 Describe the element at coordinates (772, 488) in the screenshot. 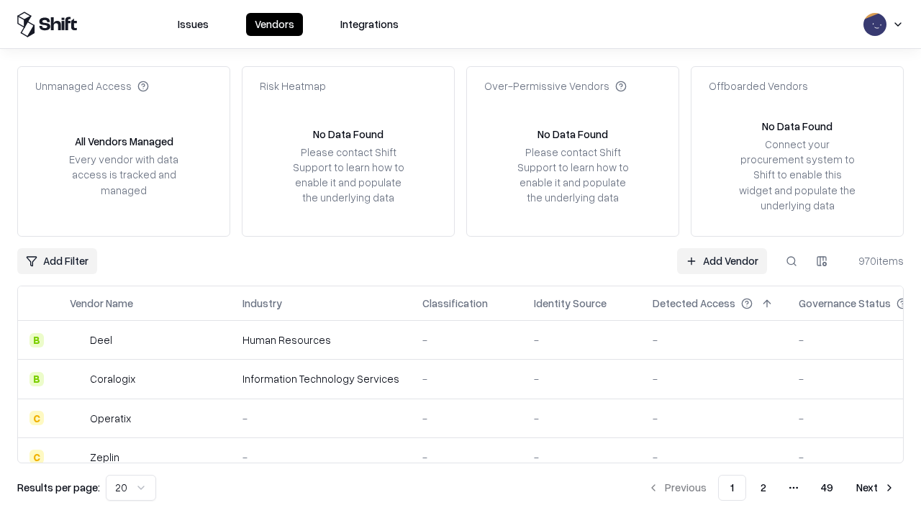

I see `nav: pagination` at that location.